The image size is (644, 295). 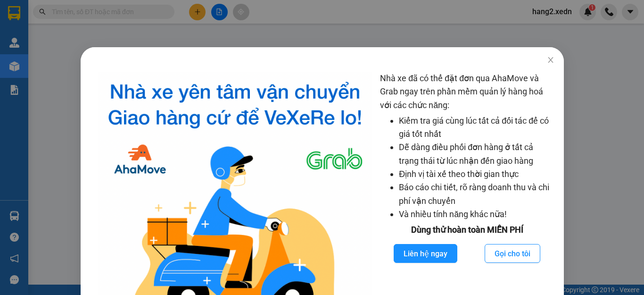 I want to click on li: Và nhiều tính năng khác nữa!, so click(x=476, y=214).